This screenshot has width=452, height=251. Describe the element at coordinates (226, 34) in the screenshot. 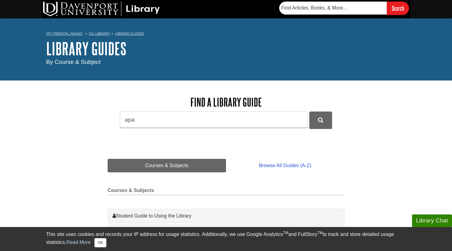

I see `nav: breadcrumb` at that location.